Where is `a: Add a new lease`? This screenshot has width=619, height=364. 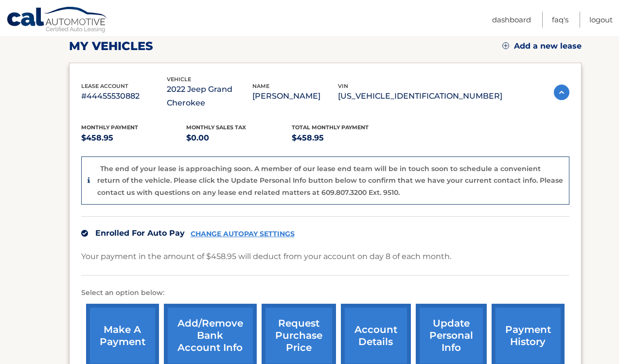
a: Add a new lease is located at coordinates (542, 46).